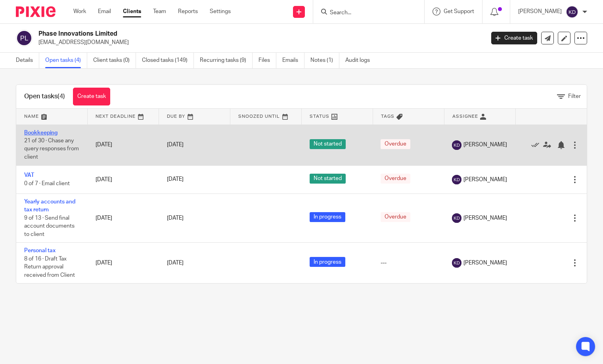 Image resolution: width=603 pixels, height=364 pixels. What do you see at coordinates (52, 148) in the screenshot?
I see `span: 21 of 30 · Chase any query responses from client` at bounding box center [52, 148].